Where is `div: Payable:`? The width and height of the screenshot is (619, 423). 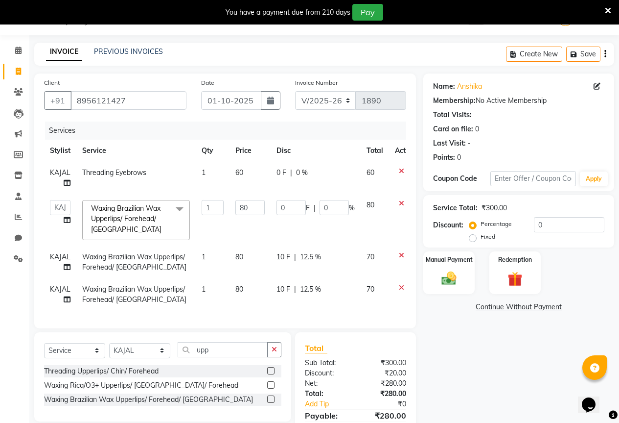
div: Payable: is located at coordinates (327, 415).